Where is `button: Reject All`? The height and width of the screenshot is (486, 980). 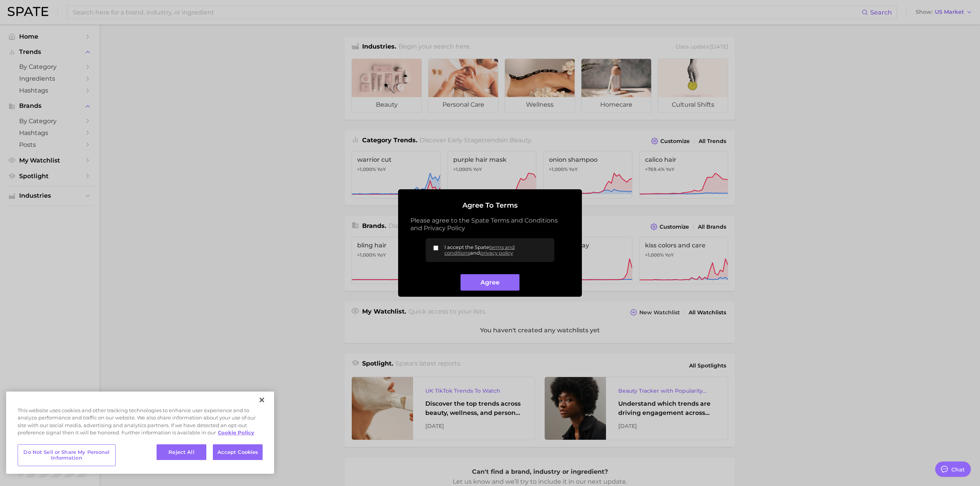 button: Reject All is located at coordinates (182, 452).